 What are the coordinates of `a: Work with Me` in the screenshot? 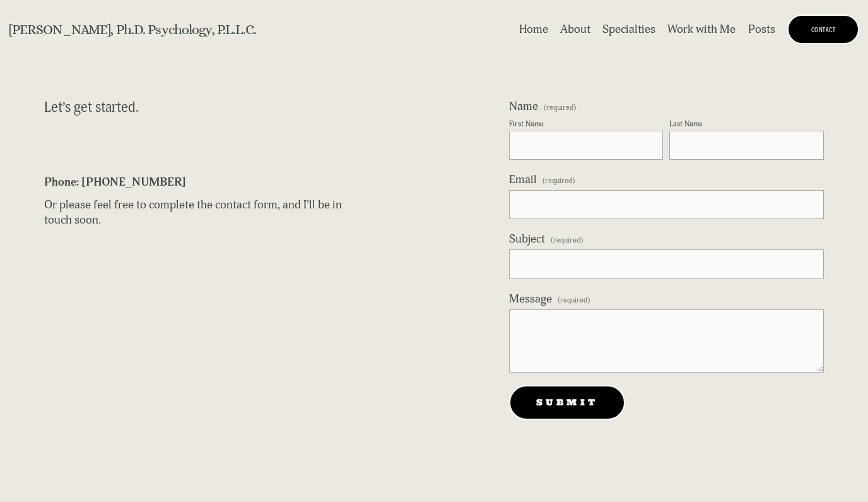 It's located at (702, 29).